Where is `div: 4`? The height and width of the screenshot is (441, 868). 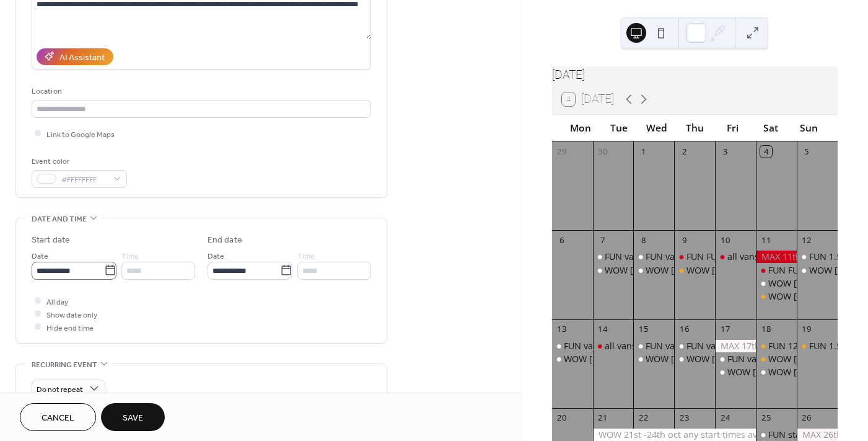 div: 4 is located at coordinates (766, 152).